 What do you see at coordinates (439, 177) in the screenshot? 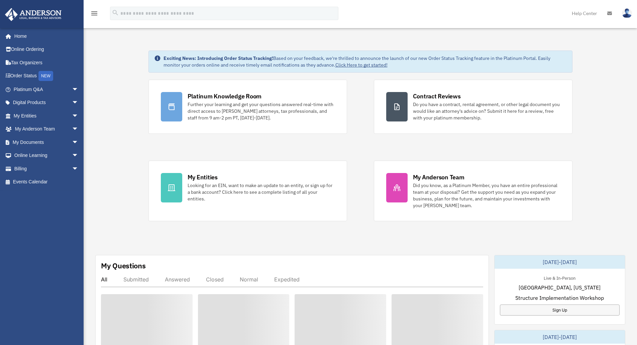
I see `div: My Anderson Team` at bounding box center [439, 177].